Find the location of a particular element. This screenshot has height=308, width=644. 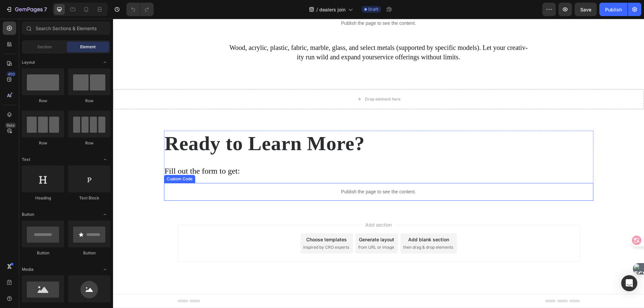

div: Open Intercom Messenger is located at coordinates (630, 283).